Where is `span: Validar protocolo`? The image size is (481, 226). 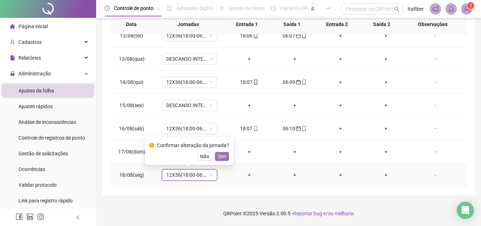 span: Validar protocolo is located at coordinates (37, 185).